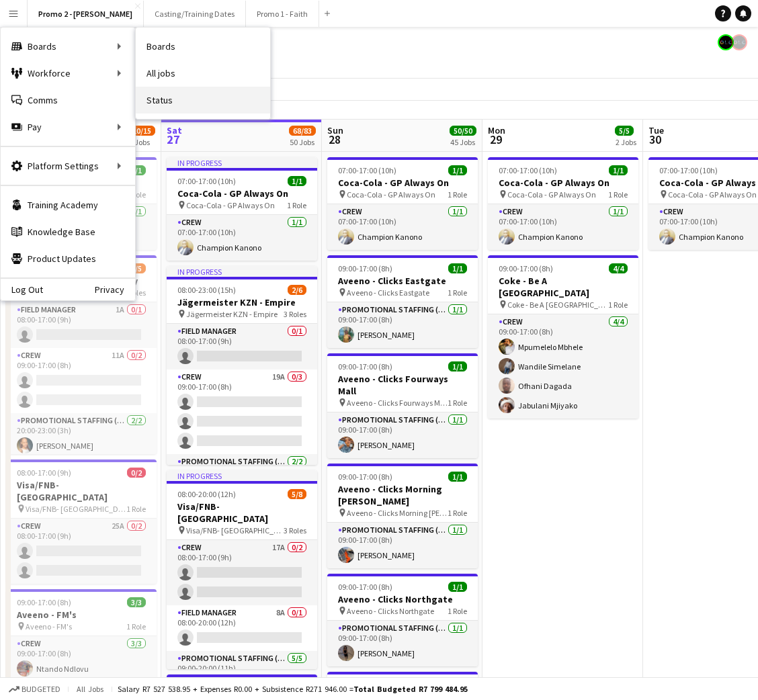 The image size is (758, 700). What do you see at coordinates (242, 209) in the screenshot?
I see `div: In progress07:00-17:00 (10h)1/1Coca-Cola - GP Always On Coca-Cola - GP Always On1 RoleCrew1/107:0...` at bounding box center [242, 209].